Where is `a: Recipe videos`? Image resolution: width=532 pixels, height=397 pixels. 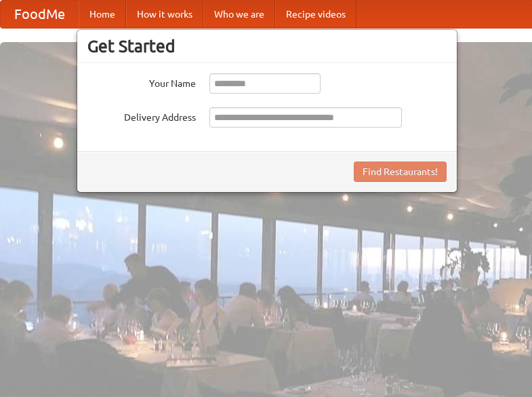 a: Recipe videos is located at coordinates (315, 14).